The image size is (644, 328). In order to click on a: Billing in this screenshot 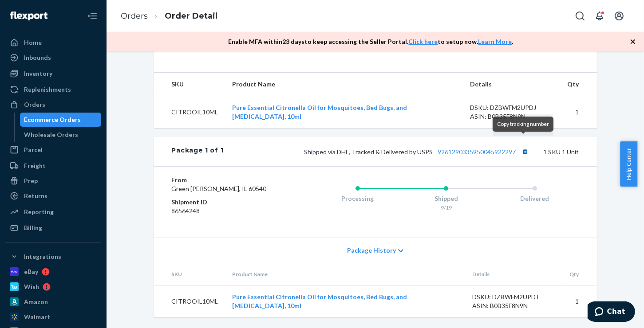, I will do `click(53, 228)`.